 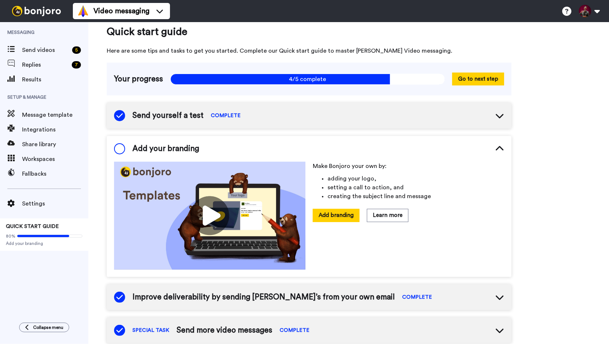 What do you see at coordinates (32, 226) in the screenshot?
I see `span: QUICK START GUIDE` at bounding box center [32, 226].